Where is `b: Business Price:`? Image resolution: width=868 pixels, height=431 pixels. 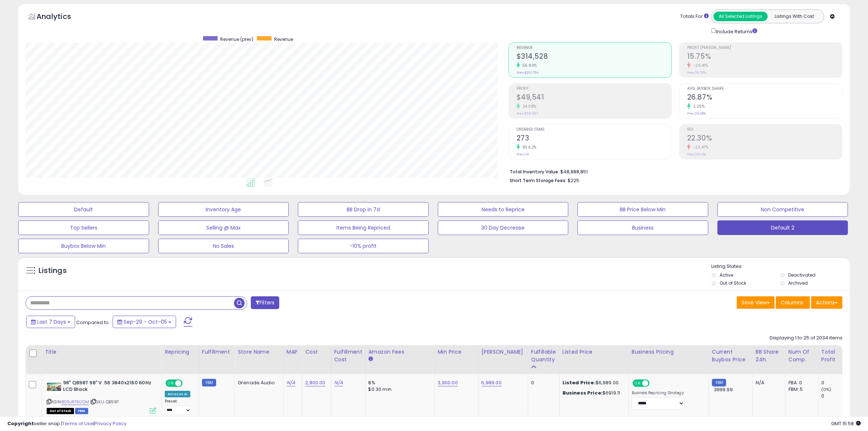 b: Business Price: is located at coordinates (583, 392).